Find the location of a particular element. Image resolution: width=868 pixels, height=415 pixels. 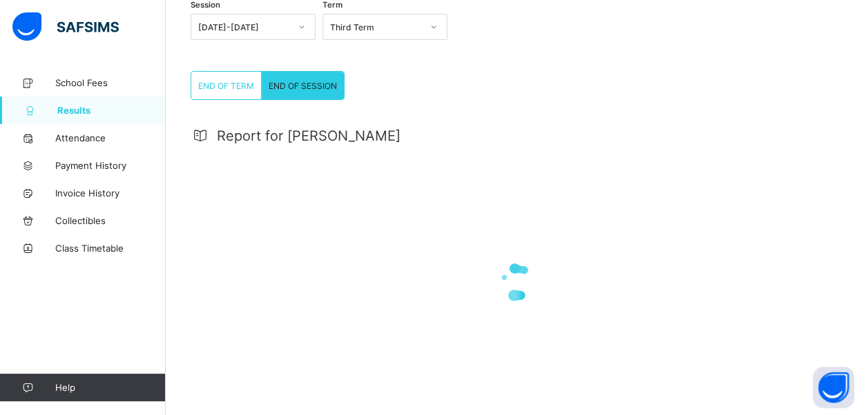

button: Open asap is located at coordinates (834, 388).